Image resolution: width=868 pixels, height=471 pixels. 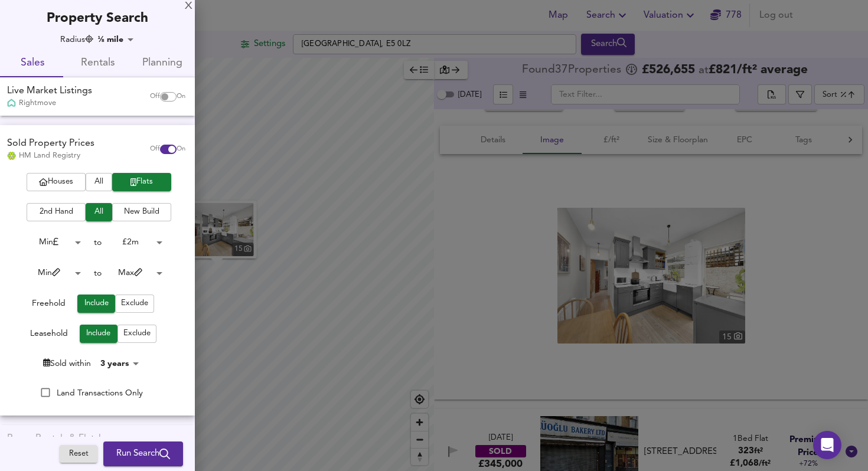 I want to click on div: Sold within, so click(x=66, y=364).